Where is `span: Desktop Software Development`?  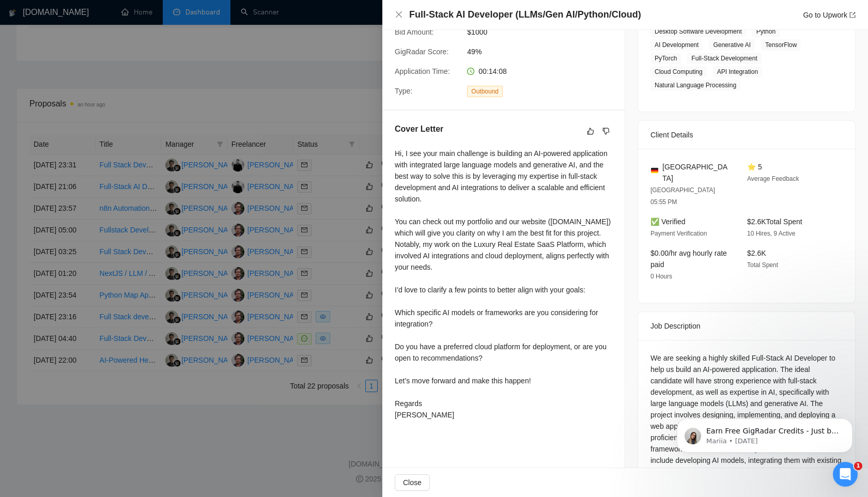 span: Desktop Software Development is located at coordinates (698, 31).